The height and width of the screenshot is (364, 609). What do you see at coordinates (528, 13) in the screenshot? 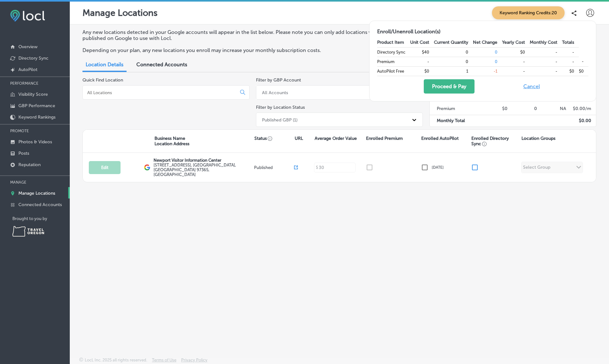
I see `span: Keyword Ranking Credits: 20` at bounding box center [528, 13].